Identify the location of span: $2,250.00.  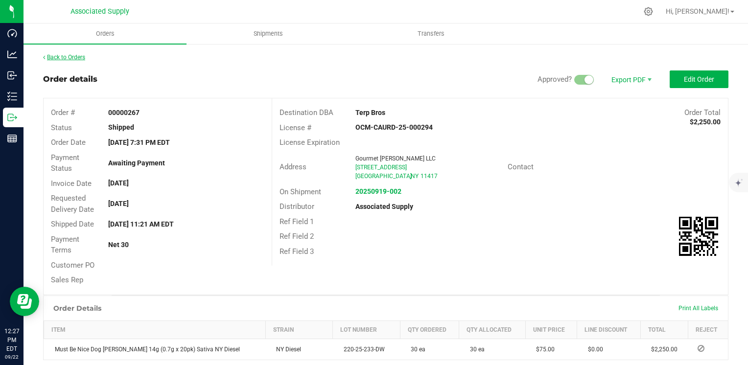
(662, 350).